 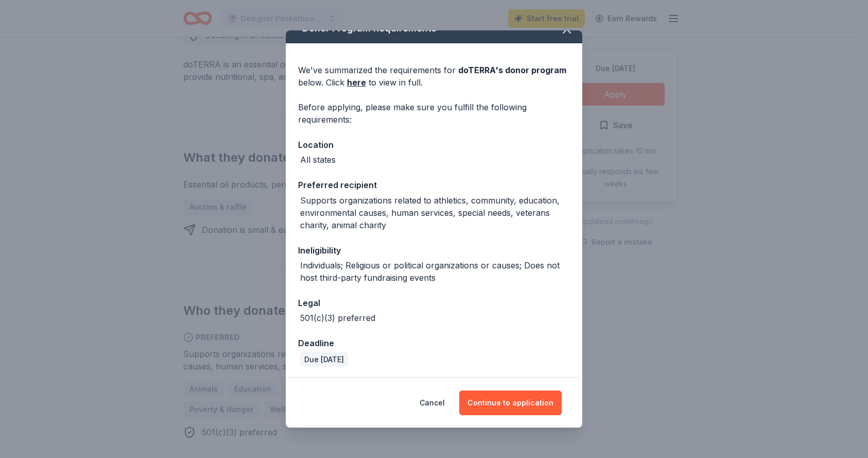 I want to click on div: Before applying, please make sure you fulfill the following requirements:, so click(x=434, y=113).